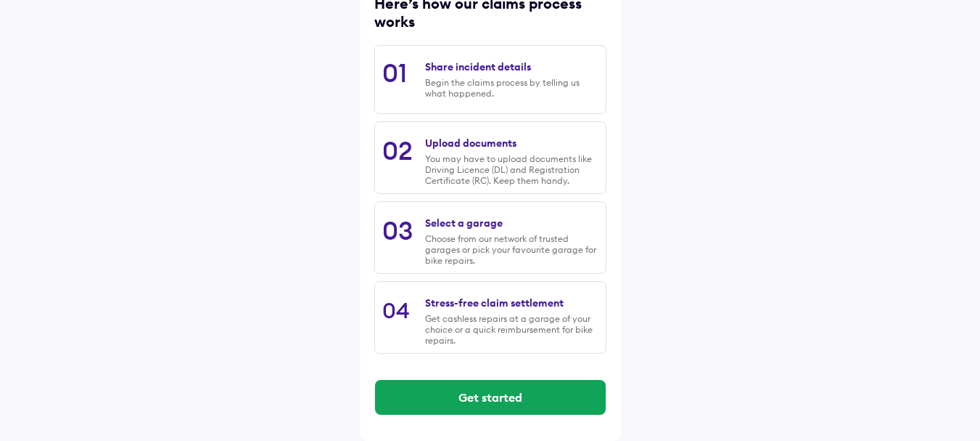 This screenshot has height=441, width=980. Describe the element at coordinates (478, 67) in the screenshot. I see `div: Share incident details` at that location.